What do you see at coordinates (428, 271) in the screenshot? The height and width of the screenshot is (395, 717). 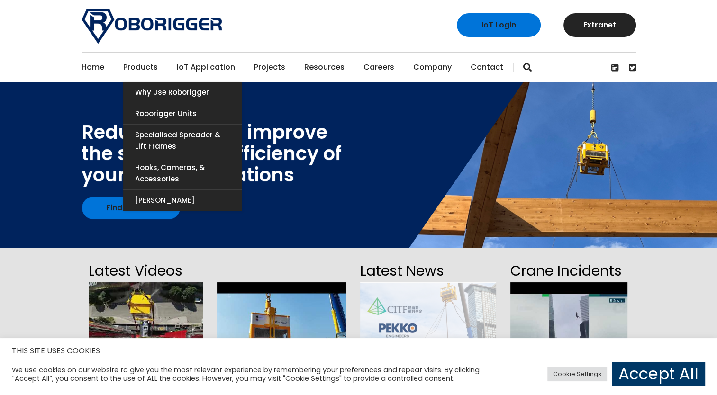 I see `h2: Latest News` at bounding box center [428, 271].